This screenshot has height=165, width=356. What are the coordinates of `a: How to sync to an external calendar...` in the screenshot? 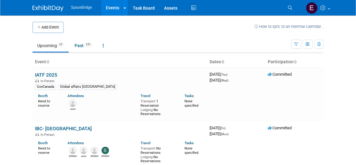 It's located at (289, 26).